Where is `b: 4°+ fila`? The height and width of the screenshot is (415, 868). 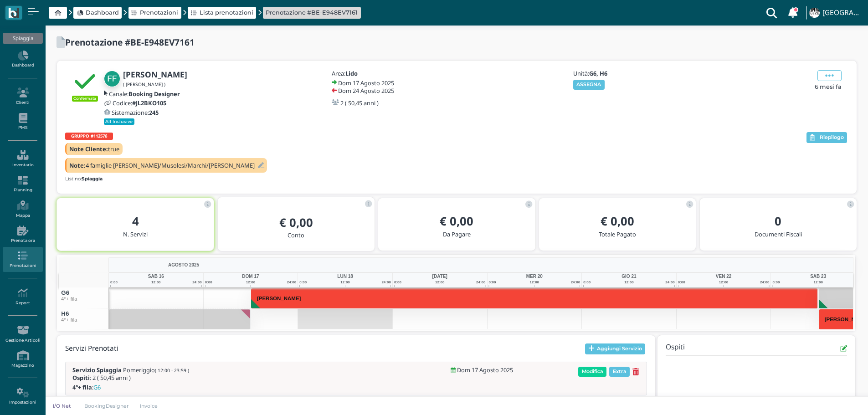 b: 4°+ fila is located at coordinates (82, 387).